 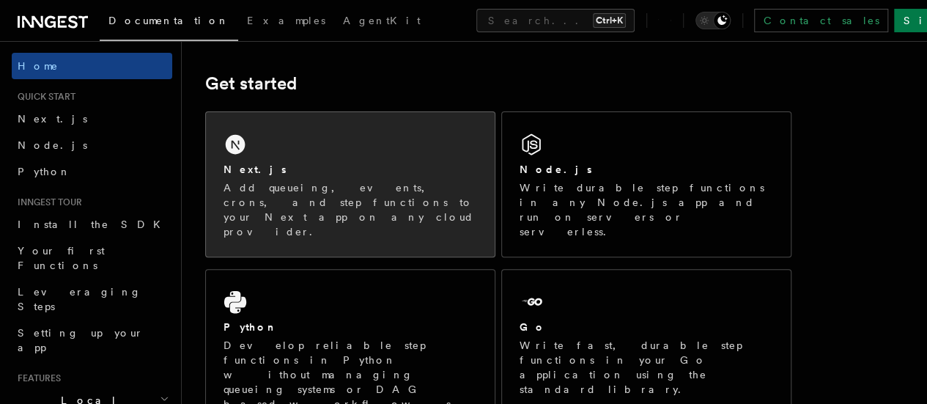 I want to click on h2: Go, so click(x=533, y=327).